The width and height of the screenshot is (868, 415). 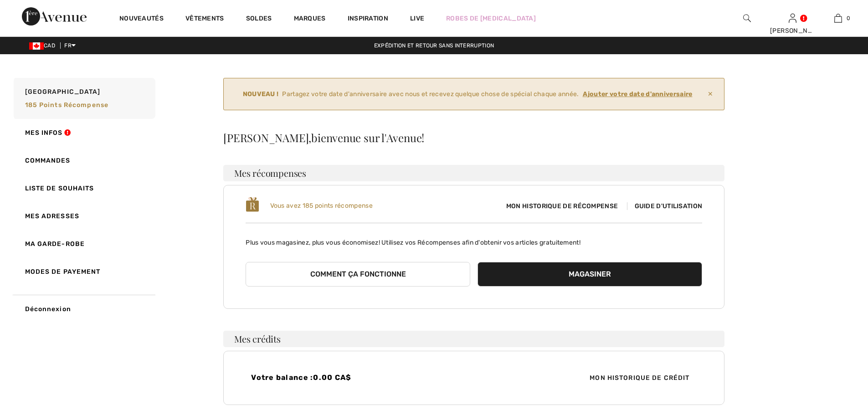 I want to click on a: Nouveautés, so click(x=141, y=19).